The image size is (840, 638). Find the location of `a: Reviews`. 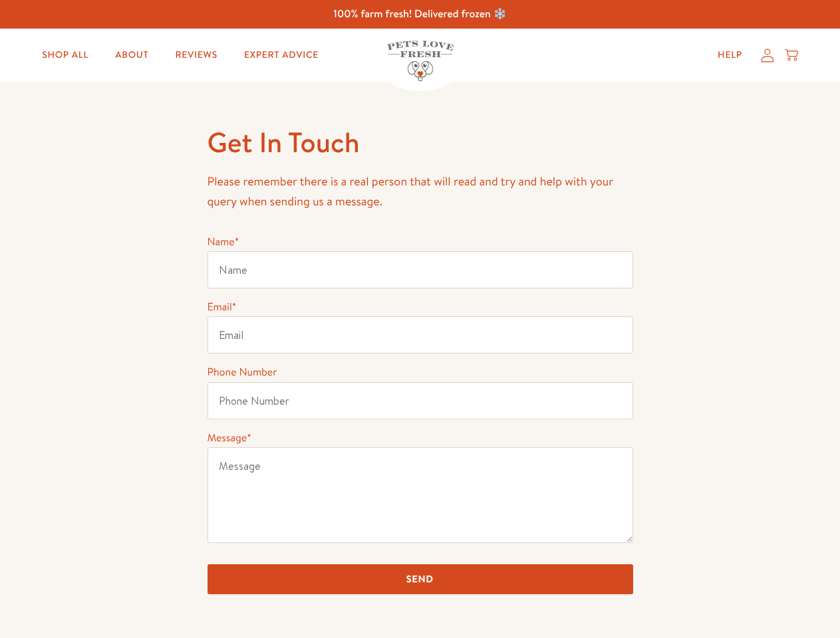

a: Reviews is located at coordinates (195, 55).